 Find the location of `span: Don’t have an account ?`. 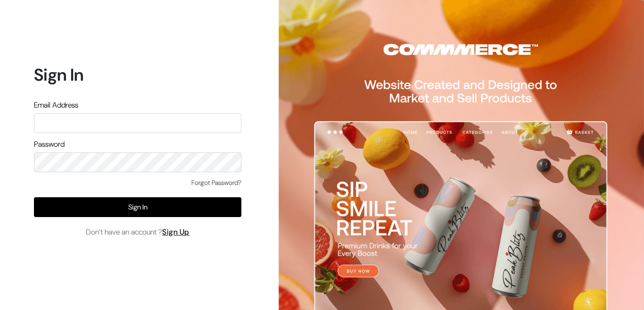

span: Don’t have an account ? is located at coordinates (138, 232).